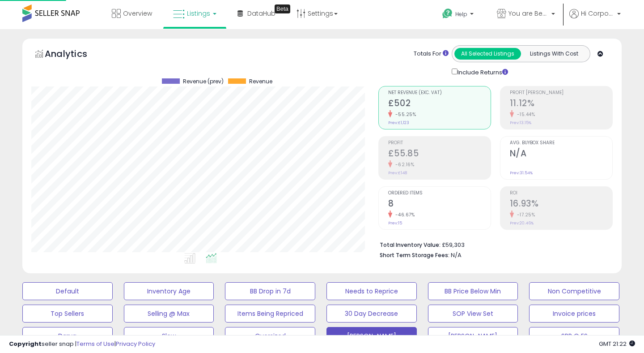 Image resolution: width=644 pixels, height=353 pixels. Describe the element at coordinates (447, 14) in the screenshot. I see `i: Get Help` at that location.